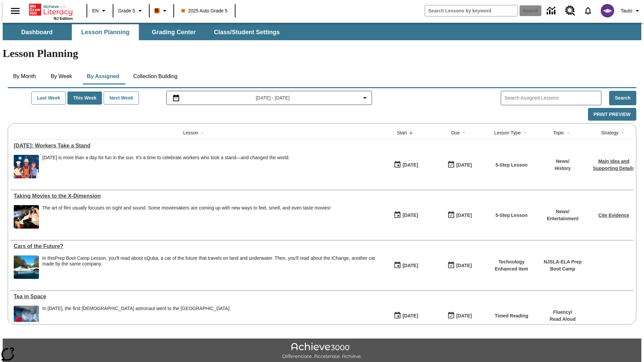  What do you see at coordinates (156, 77) in the screenshot?
I see `button: Collection Building` at bounding box center [156, 77].